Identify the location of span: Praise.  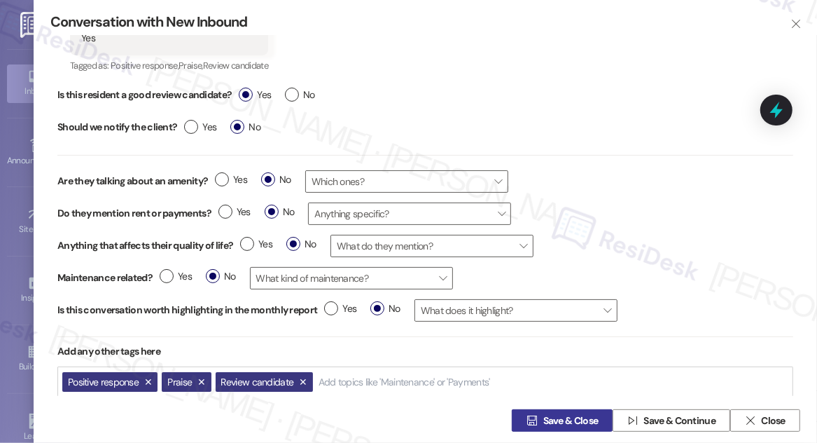
(179, 382).